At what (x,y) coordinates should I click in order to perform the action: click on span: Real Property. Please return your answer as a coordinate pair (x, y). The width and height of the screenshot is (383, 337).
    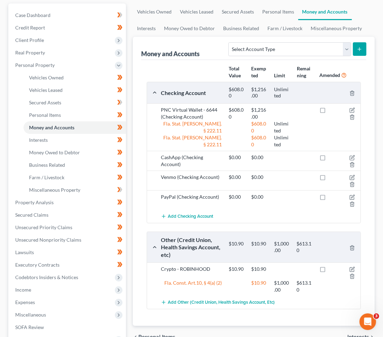
    Looking at the image, I should click on (30, 52).